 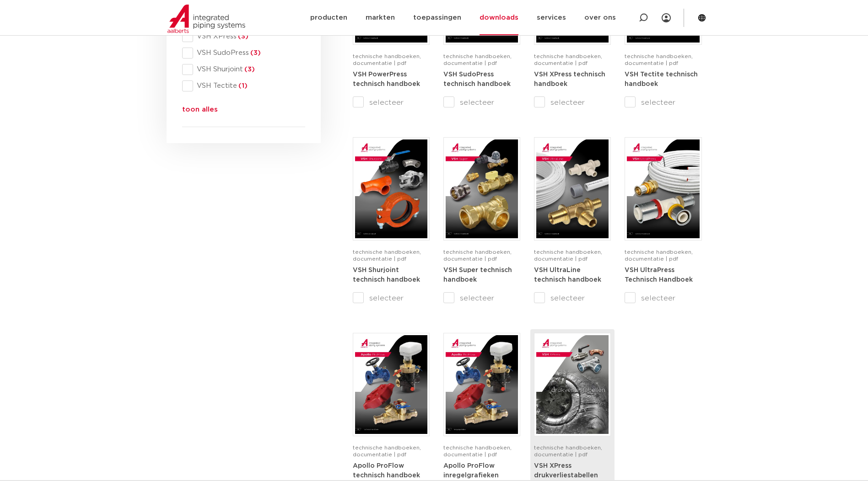 I want to click on span: VSH SudoPress, so click(x=249, y=53).